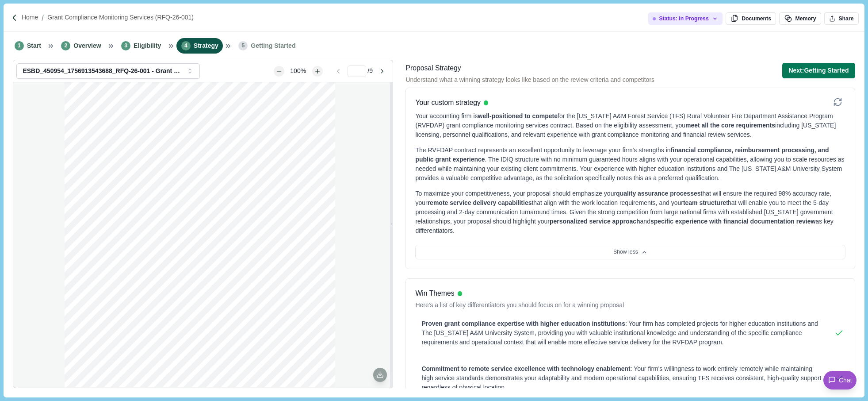 The height and width of the screenshot is (401, 868). Describe the element at coordinates (194, 297) in the screenshot. I see `span: across the state. The program provides pass-through funding for equipment, training,` at that location.